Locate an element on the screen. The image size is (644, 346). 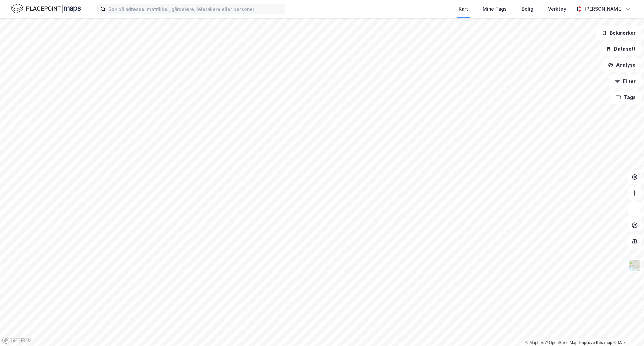
button: Tags is located at coordinates (626, 97).